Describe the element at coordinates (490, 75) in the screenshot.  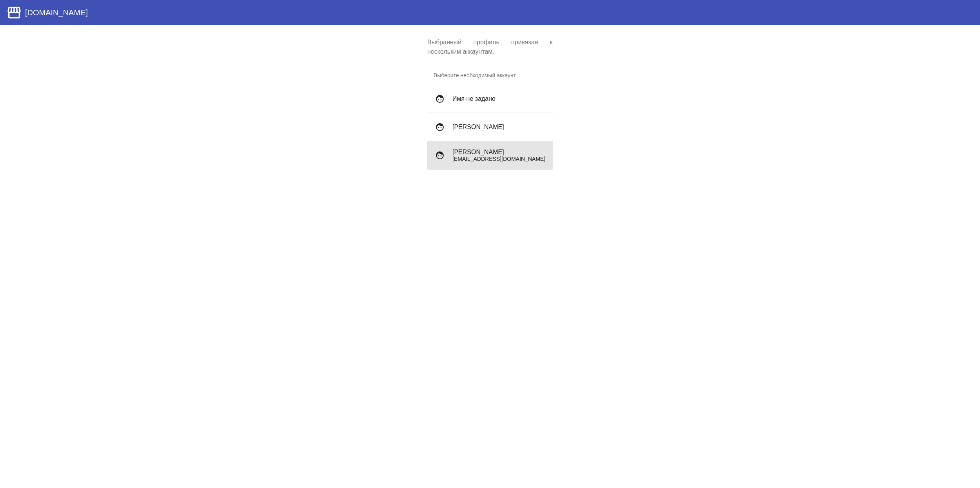
I see `h3: Выберите необходимый аккаунт` at that location.